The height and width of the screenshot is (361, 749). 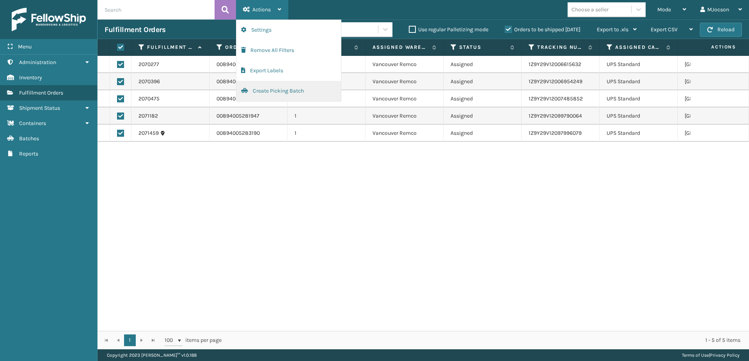 I want to click on a: Privacy Policy, so click(x=725, y=355).